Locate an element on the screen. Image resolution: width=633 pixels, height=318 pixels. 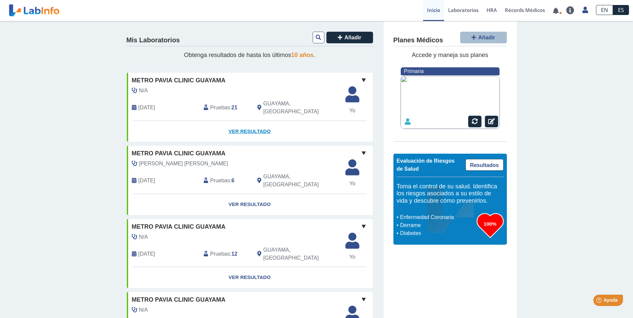
b: 6 is located at coordinates (233, 180).